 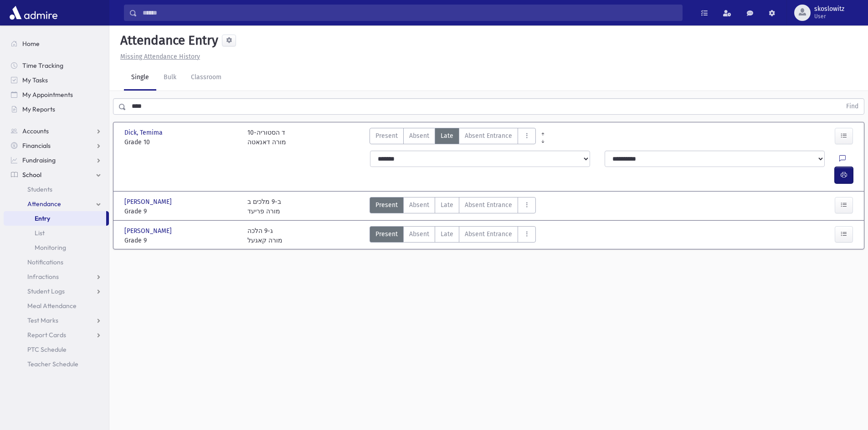 I want to click on a: Report Cards, so click(x=56, y=335).